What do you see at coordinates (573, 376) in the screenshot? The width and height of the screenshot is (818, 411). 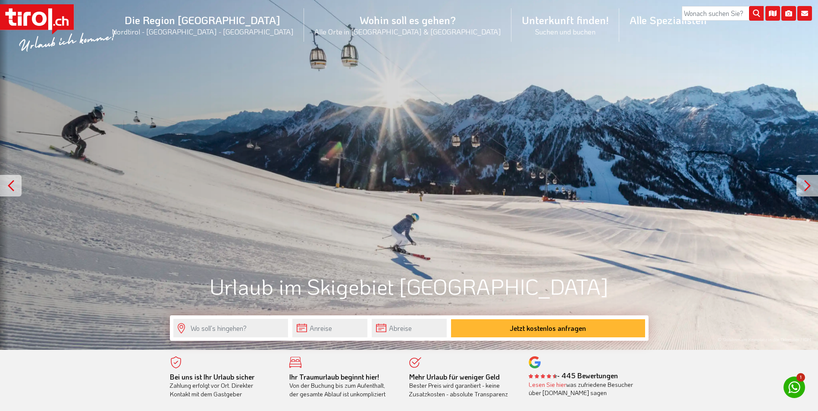 I see `b: - 445 Bewertungen` at bounding box center [573, 376].